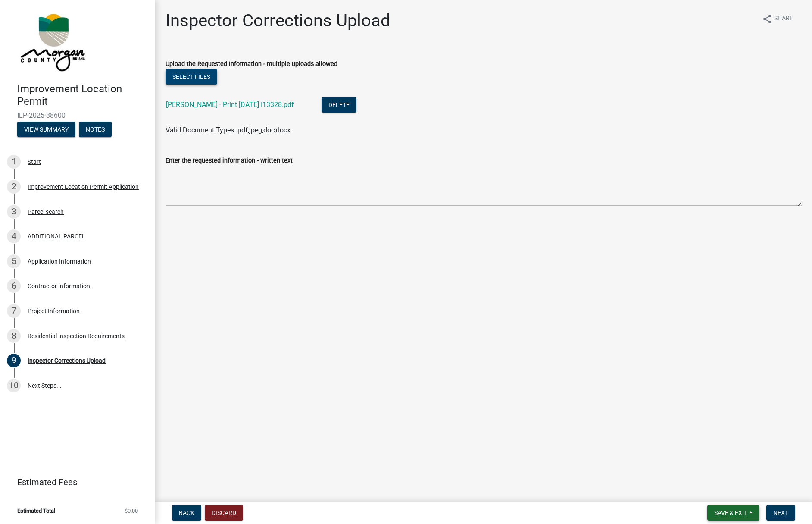  I want to click on button: shareShare, so click(778, 19).